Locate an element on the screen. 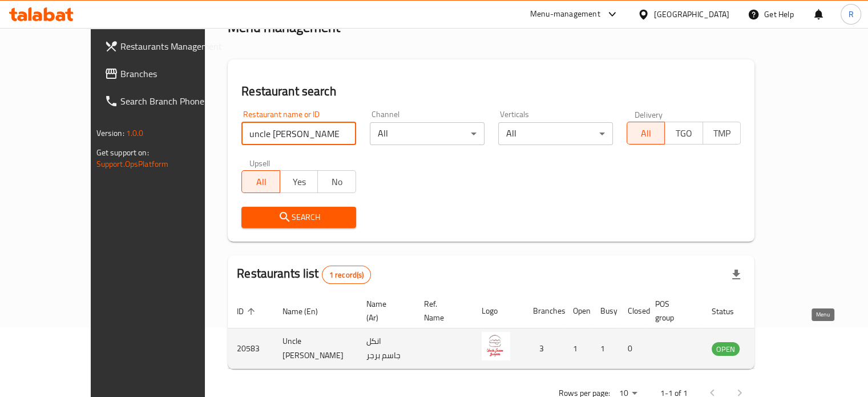 Image resolution: width=868 pixels, height=397 pixels. span: Search is located at coordinates (298, 217).